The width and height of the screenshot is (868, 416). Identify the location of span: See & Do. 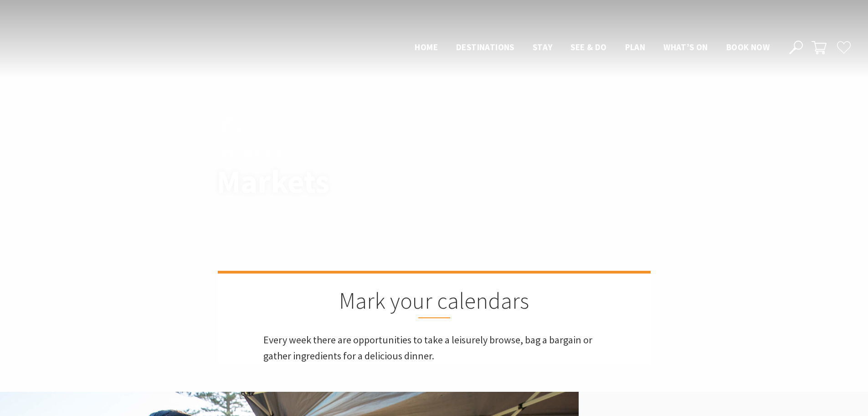
(588, 47).